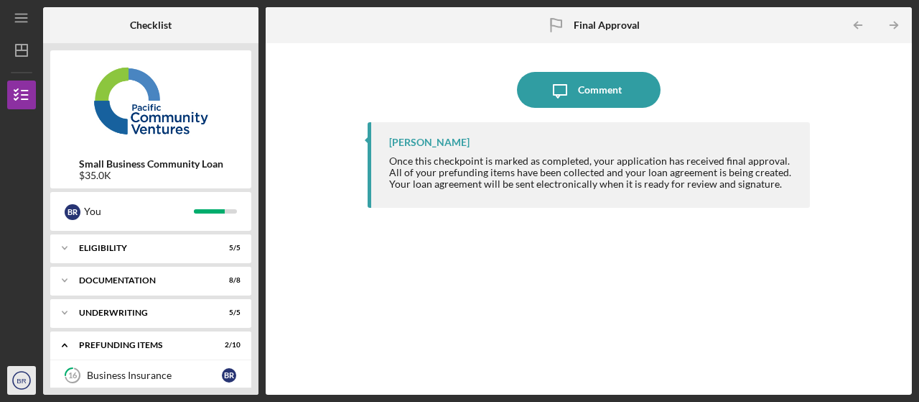 This screenshot has height=402, width=919. What do you see at coordinates (228, 345) in the screenshot?
I see `div: 2 / 10` at bounding box center [228, 345].